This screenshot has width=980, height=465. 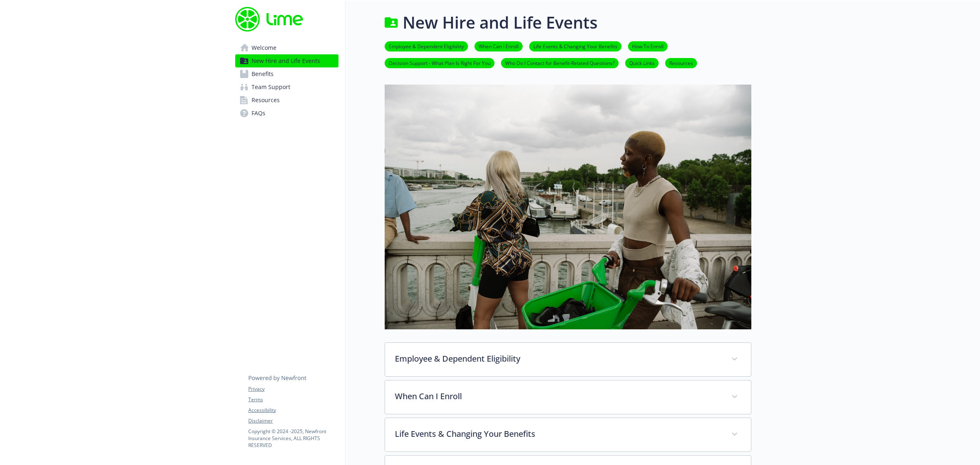 What do you see at coordinates (568, 360) in the screenshot?
I see `div: Employee & Dependent Eligibility` at bounding box center [568, 360].